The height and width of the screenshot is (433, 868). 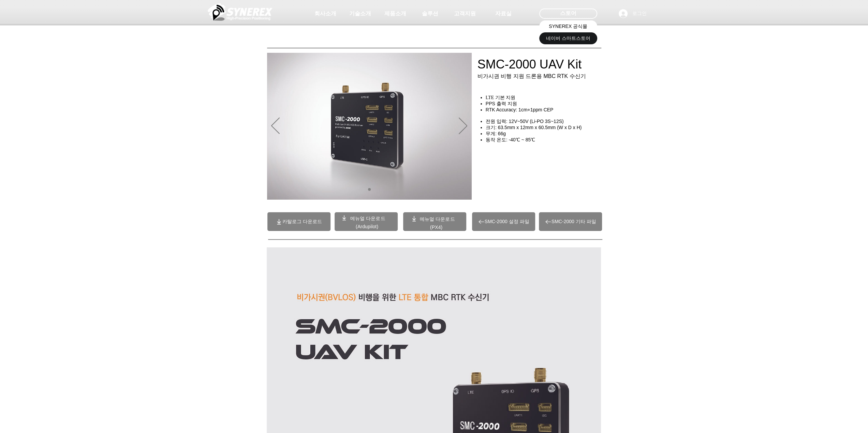 I want to click on span: 솔루션, so click(x=430, y=14).